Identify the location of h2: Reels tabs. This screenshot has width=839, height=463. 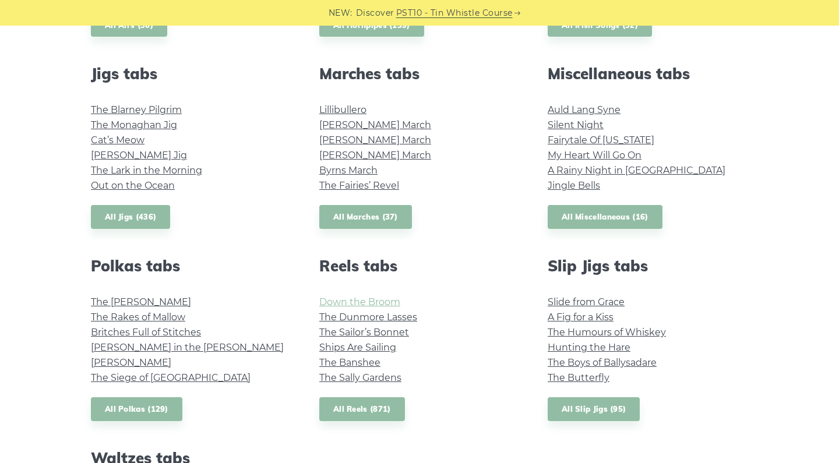
(419, 266).